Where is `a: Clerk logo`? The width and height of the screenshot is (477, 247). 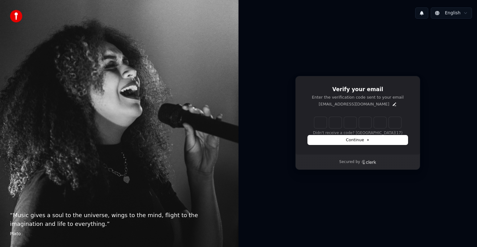 a: Clerk logo is located at coordinates (369, 162).